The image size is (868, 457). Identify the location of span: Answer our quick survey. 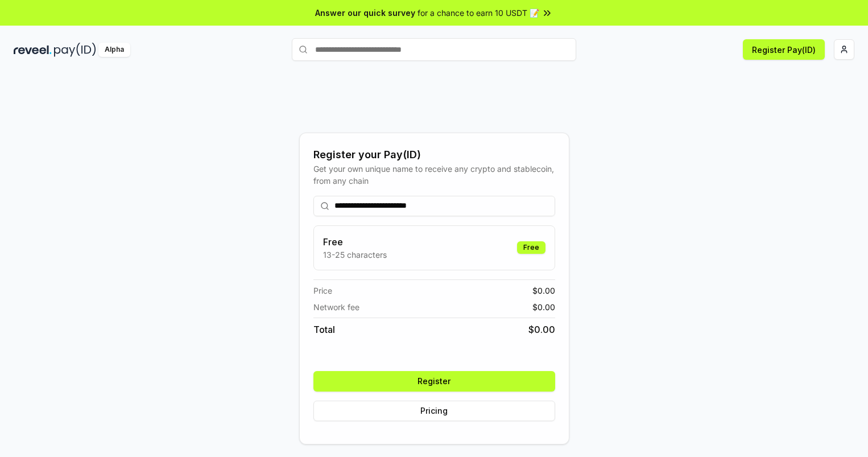
(365, 12).